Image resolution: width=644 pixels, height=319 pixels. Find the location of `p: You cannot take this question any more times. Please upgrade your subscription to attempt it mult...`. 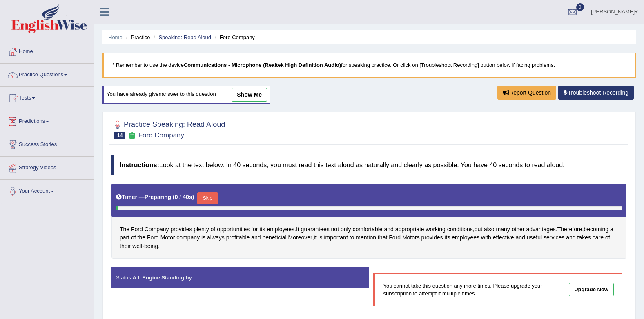

p: You cannot take this question any more times. Please upgrade your subscription to attempt it mult... is located at coordinates (470, 289).